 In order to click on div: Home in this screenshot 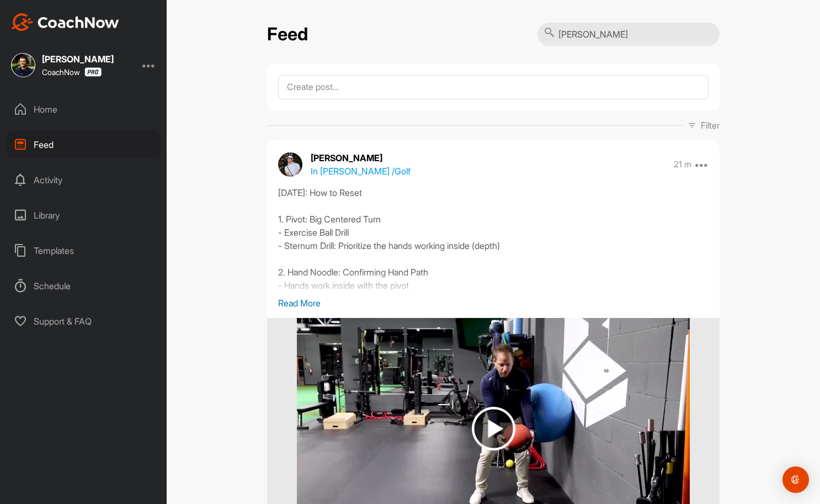, I will do `click(84, 109)`.